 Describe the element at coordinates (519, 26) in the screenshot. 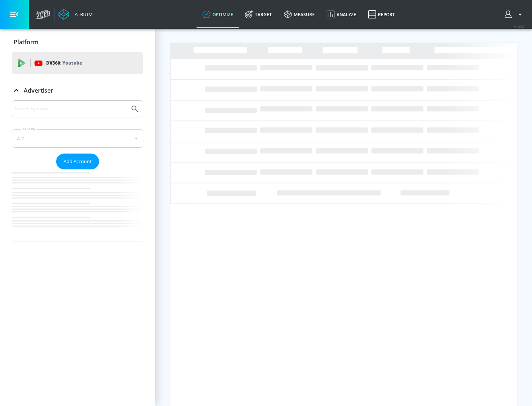

I see `span: v 4.24.0` at that location.